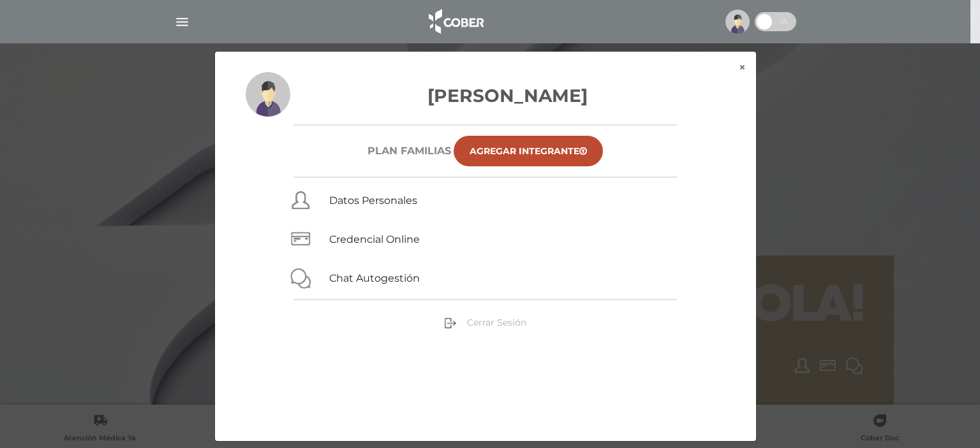  I want to click on a: Credencial Online, so click(374, 239).